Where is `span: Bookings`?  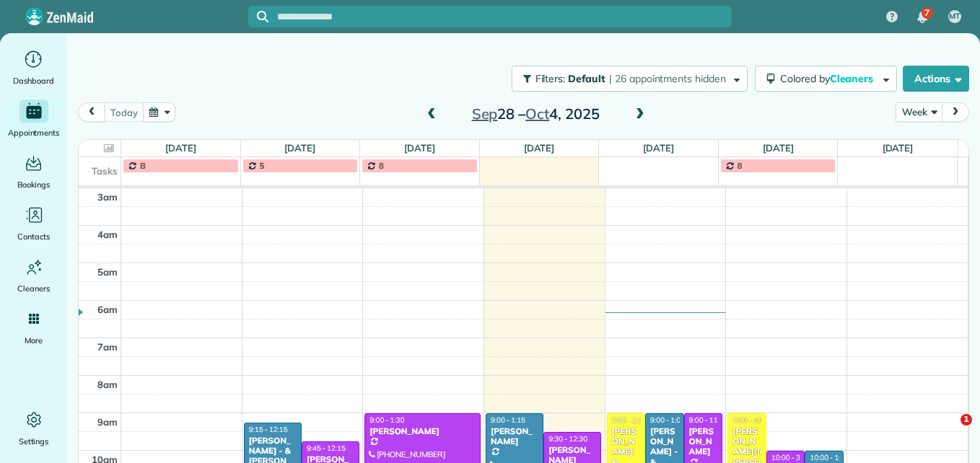
span: Bookings is located at coordinates (33, 185).